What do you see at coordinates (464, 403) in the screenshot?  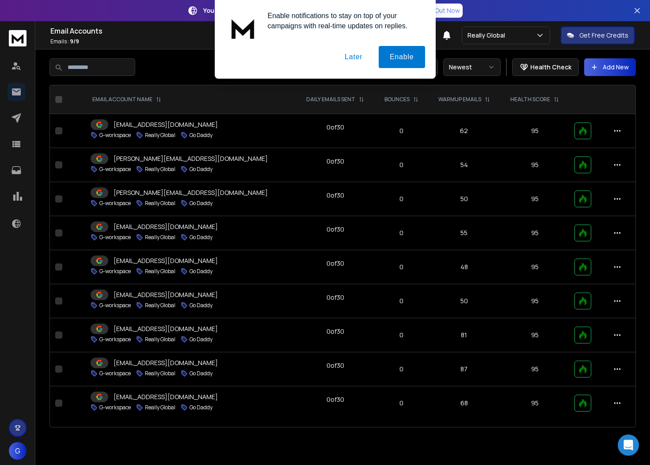 I see `td: 68` at bounding box center [464, 403].